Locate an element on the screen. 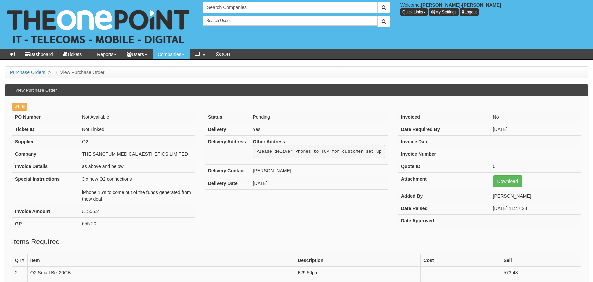  a: Logout is located at coordinates (469, 12).